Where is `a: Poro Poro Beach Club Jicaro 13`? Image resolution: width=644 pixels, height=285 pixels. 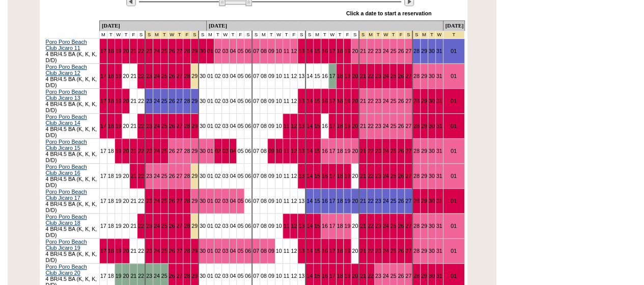 a: Poro Poro Beach Club Jicaro 13 is located at coordinates (66, 95).